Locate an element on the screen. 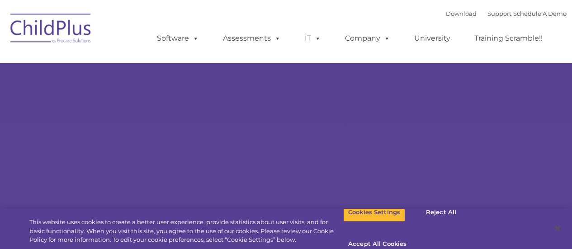  img: ChildPlus by Procare Solutions is located at coordinates (51, 30).